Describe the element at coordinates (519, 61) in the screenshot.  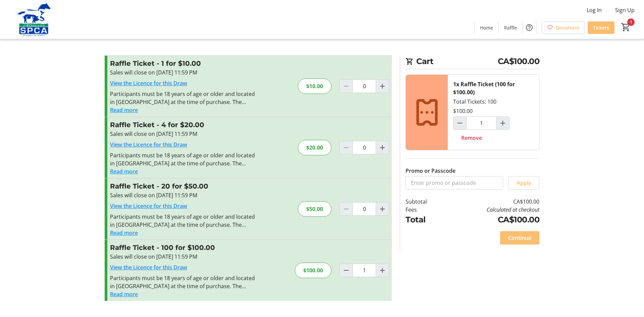
I see `span: CA$100.00` at that location.